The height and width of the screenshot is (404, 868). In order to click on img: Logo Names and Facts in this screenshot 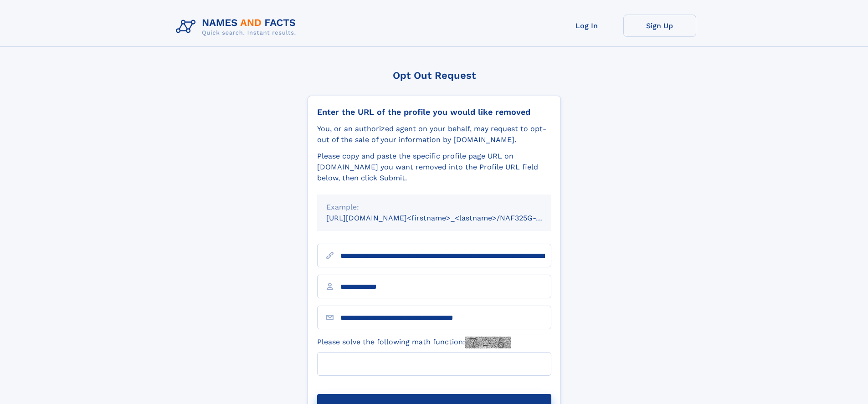, I will do `click(238, 27)`.